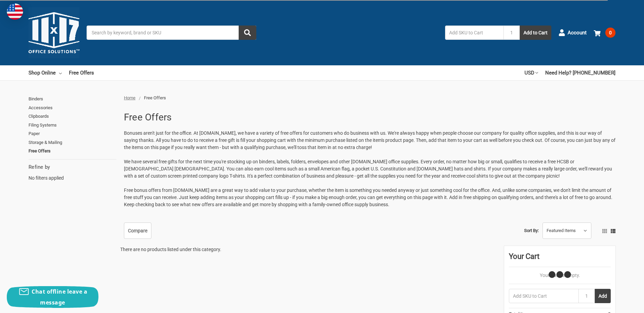 This screenshot has height=313, width=644. Describe the element at coordinates (155, 98) in the screenshot. I see `span: Free Offers` at that location.